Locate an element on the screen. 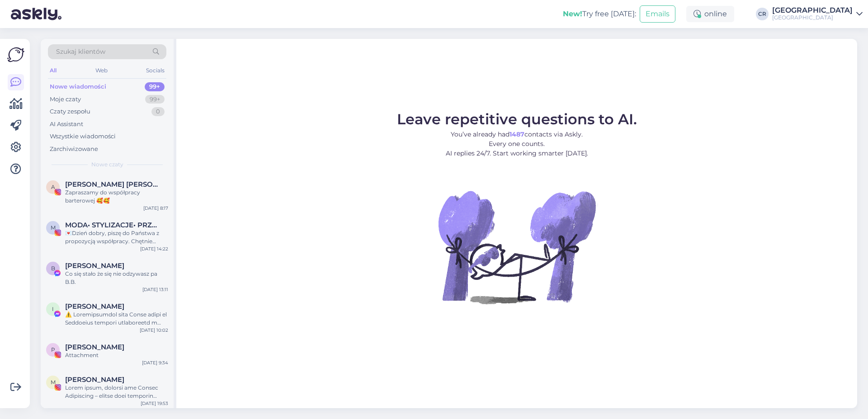 This screenshot has height=419, width=868. div: Co się stało że się nie odzywasz pa B.B. is located at coordinates (117, 278).